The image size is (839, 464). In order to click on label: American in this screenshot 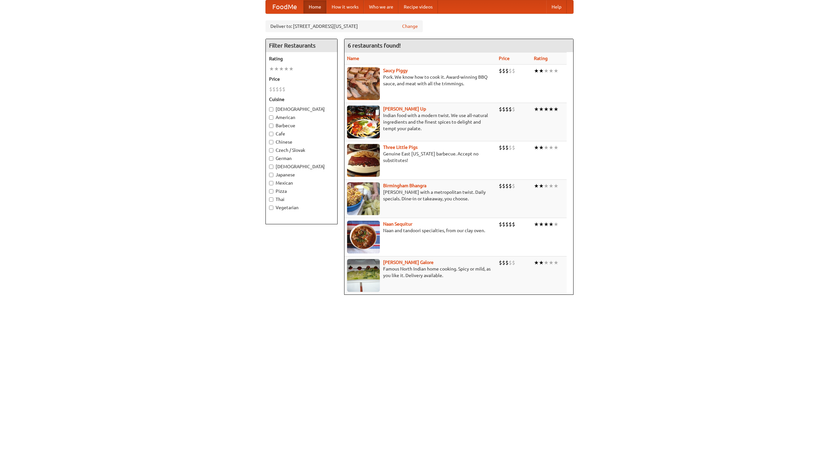, I will do `click(301, 117)`.